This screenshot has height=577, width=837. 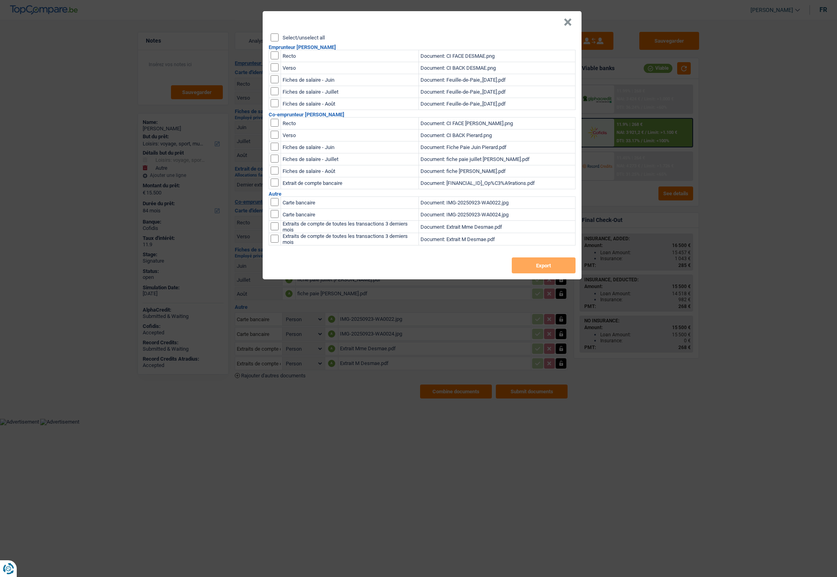 I want to click on td: Extrait de compte bancaire, so click(x=350, y=183).